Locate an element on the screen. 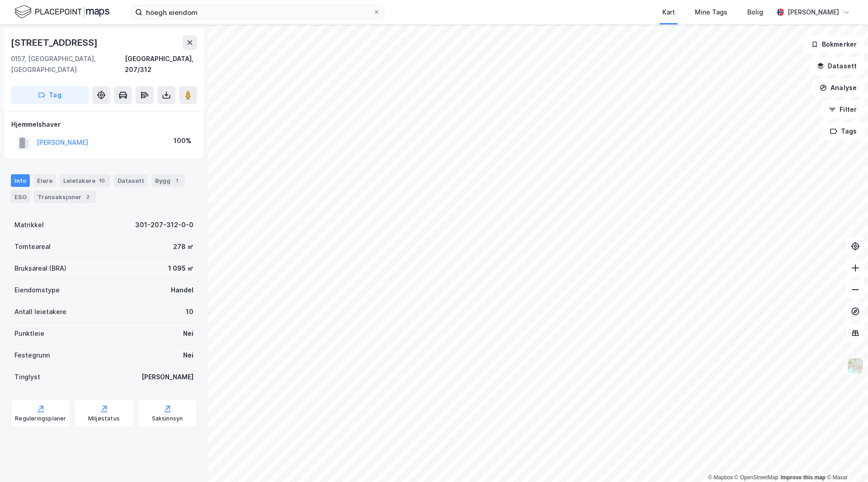 The width and height of the screenshot is (868, 482). div: Antall leietakere is located at coordinates (40, 312).